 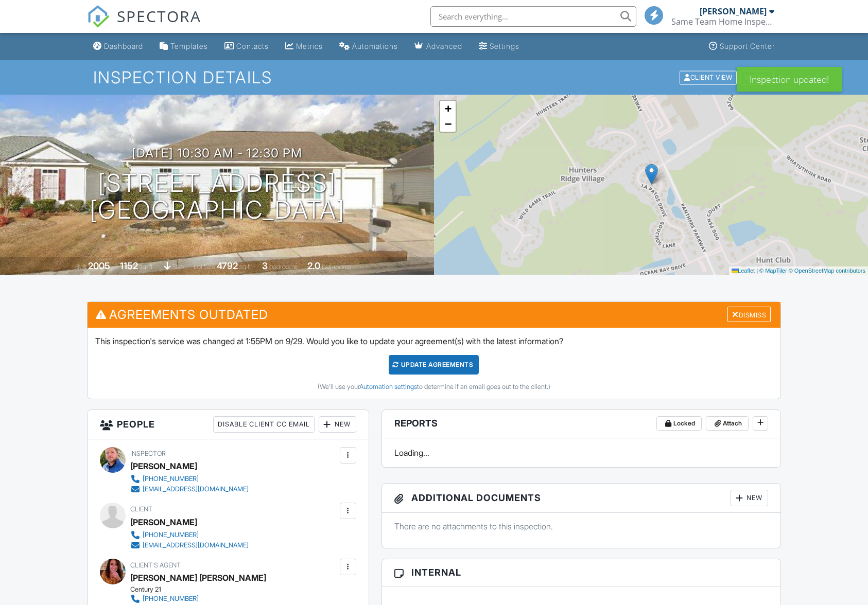 I want to click on h3: Internal, so click(x=582, y=572).